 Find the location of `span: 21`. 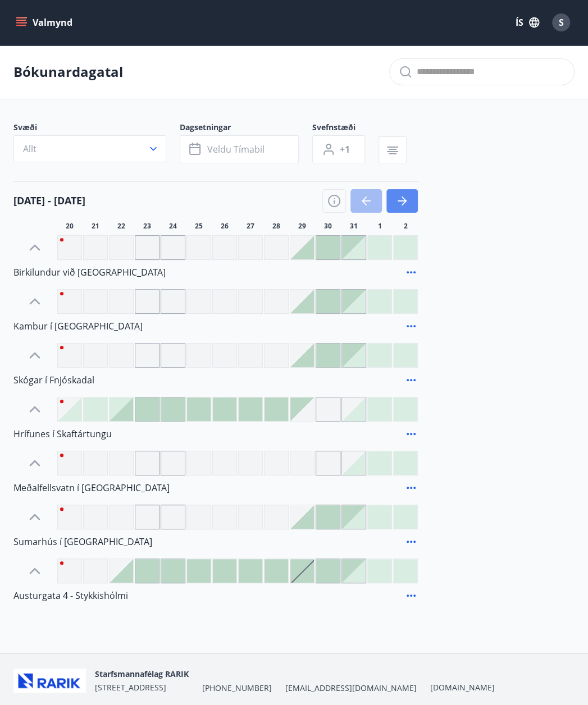

span: 21 is located at coordinates (95, 226).